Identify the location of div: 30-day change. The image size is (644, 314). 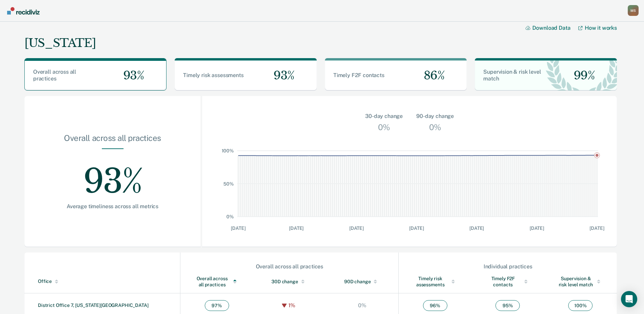
(384, 117).